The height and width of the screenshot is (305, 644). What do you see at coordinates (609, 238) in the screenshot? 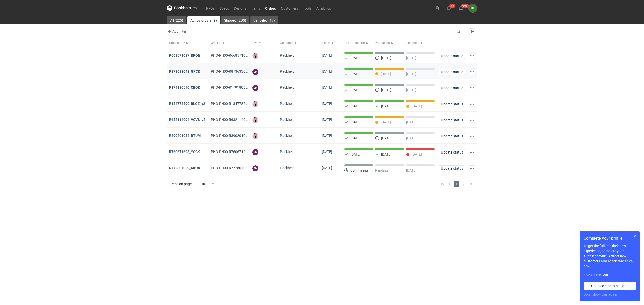
I see `h1: Complete your profile` at bounding box center [609, 238].